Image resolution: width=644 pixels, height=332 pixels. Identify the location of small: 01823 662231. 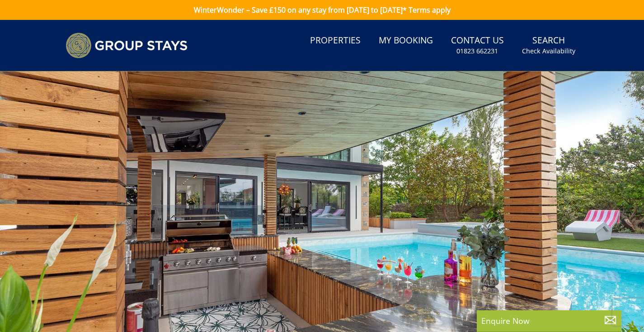
(477, 51).